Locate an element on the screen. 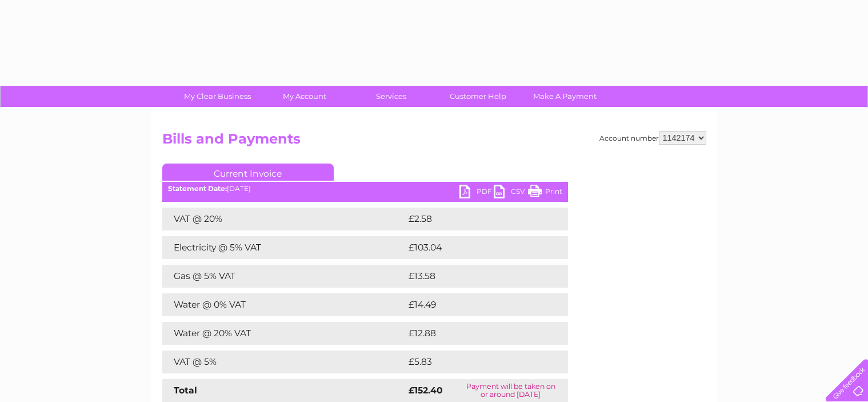 The image size is (868, 402). td: £14.49 is located at coordinates (475, 305).